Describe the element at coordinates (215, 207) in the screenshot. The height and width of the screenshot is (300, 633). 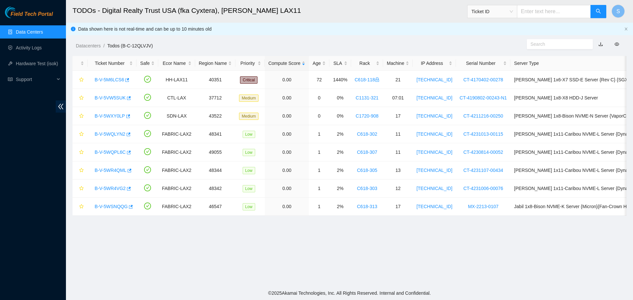
I see `td: 46547` at that location.